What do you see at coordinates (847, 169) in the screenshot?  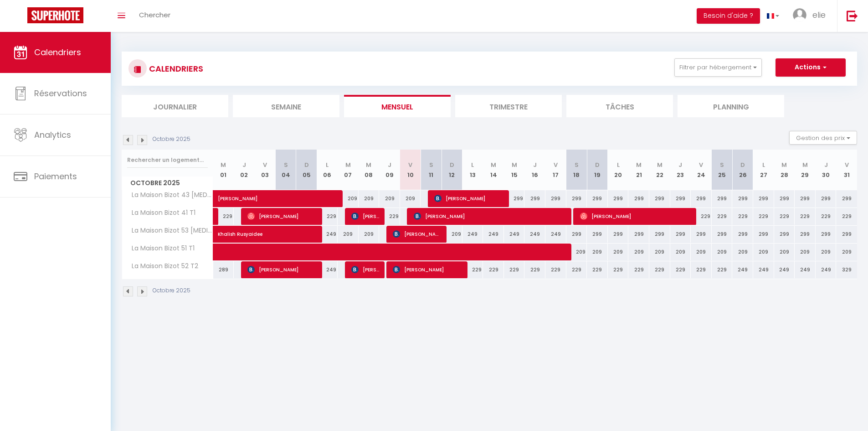 I see `th: 31` at bounding box center [847, 169].